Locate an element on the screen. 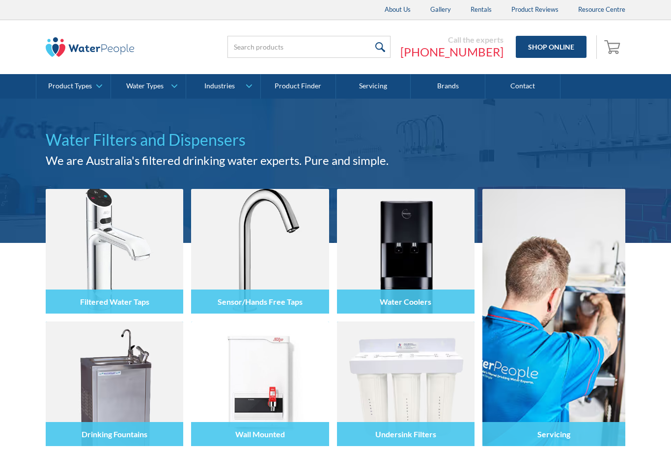 The image size is (671, 450). h4: Water Coolers is located at coordinates (405, 302).